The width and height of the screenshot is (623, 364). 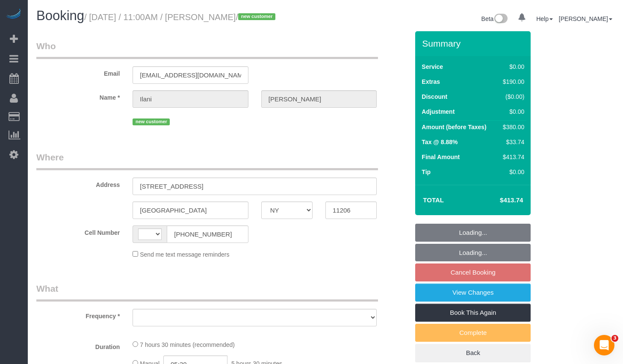 What do you see at coordinates (435, 97) in the screenshot?
I see `label: Discount` at bounding box center [435, 97].